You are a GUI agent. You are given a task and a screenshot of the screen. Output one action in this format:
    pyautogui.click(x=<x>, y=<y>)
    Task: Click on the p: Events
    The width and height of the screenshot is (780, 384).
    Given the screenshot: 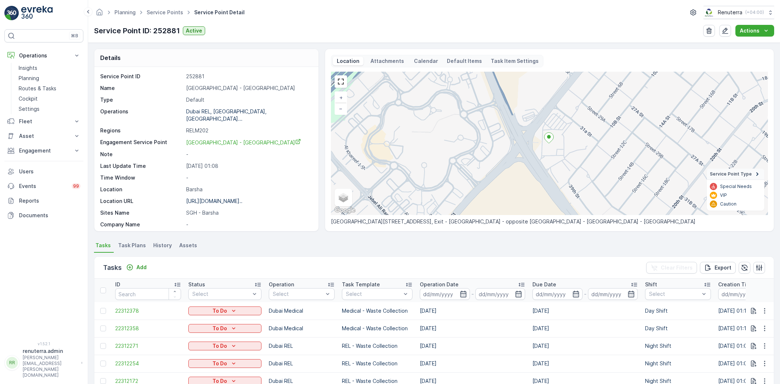 What is the action you would take?
    pyautogui.click(x=43, y=186)
    